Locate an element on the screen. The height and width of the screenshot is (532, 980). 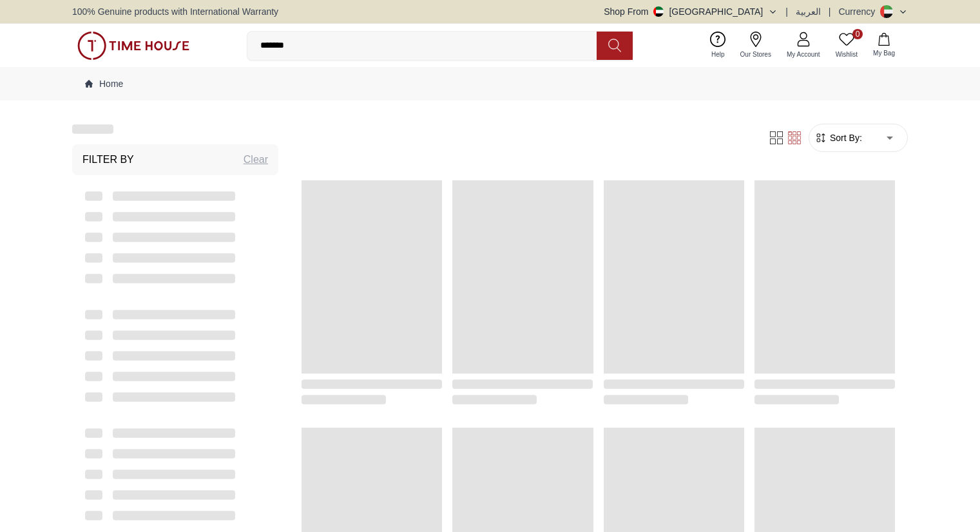
a: 0Wishlist is located at coordinates (846, 45).